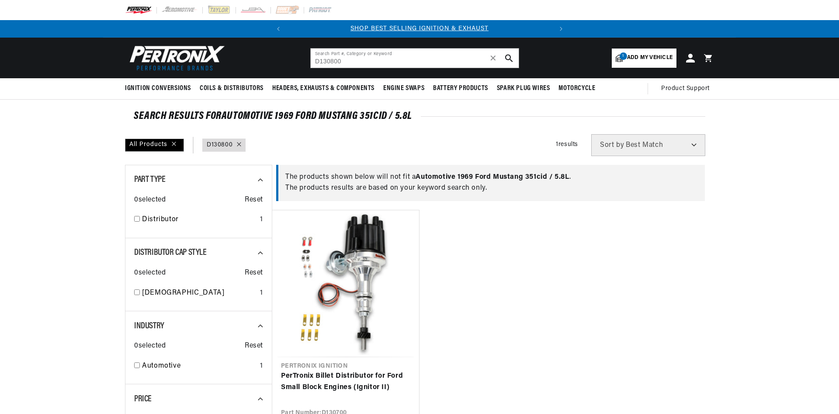  I want to click on img: Pertronix, so click(175, 58).